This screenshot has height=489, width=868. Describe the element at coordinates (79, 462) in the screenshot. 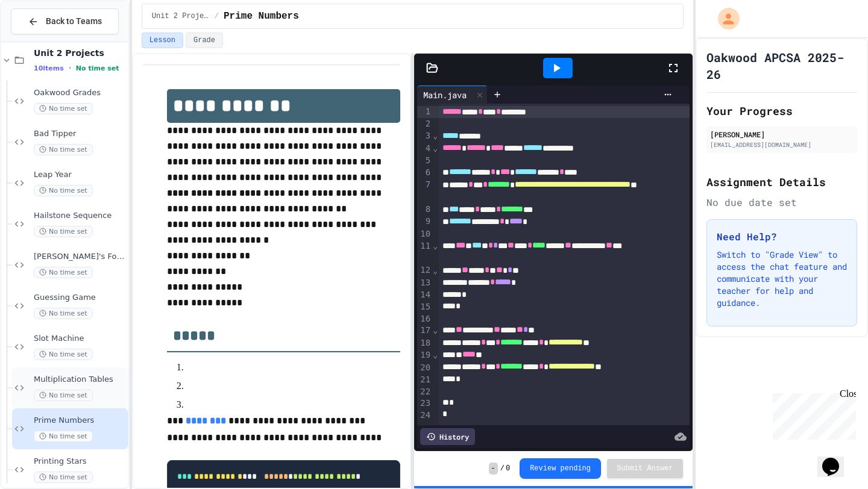

I see `span: Printing Stars` at that location.